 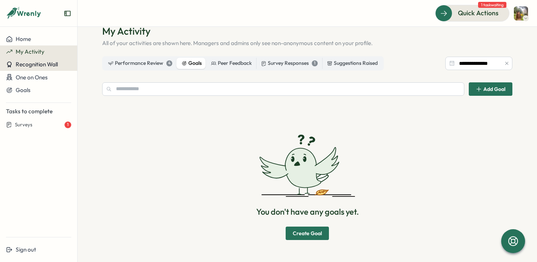 What do you see at coordinates (352, 63) in the screenshot?
I see `div: Suggestions Raised` at bounding box center [352, 63].